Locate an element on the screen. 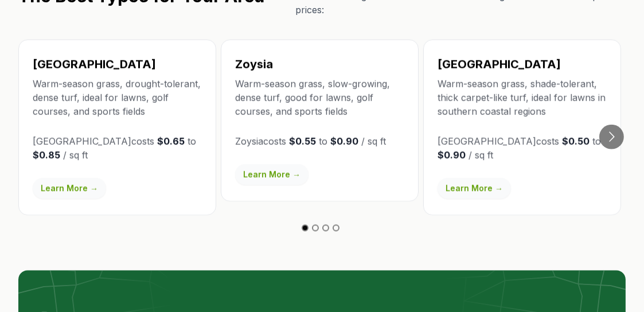 The image size is (644, 312). strong: $0.55 is located at coordinates (302, 141).